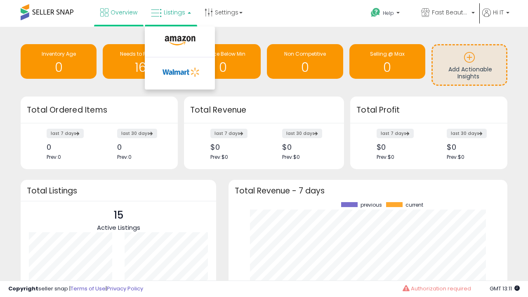 The height and width of the screenshot is (297, 528). I want to click on span: Hi IT, so click(498, 12).